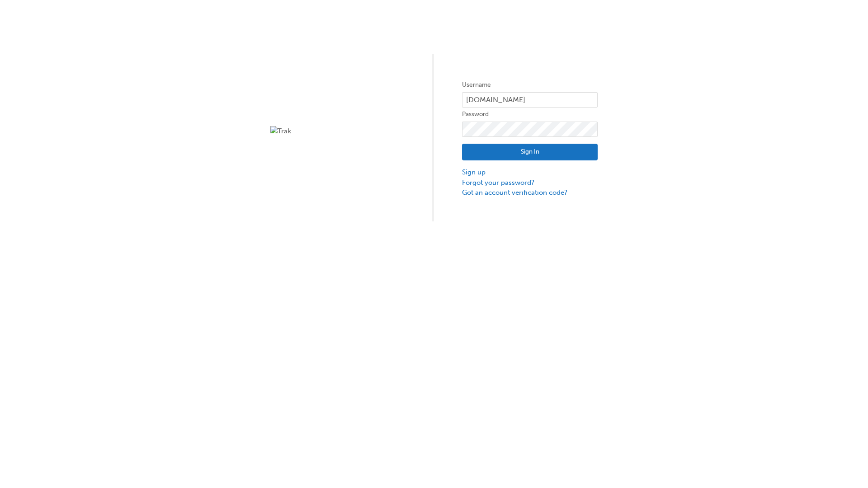 The height and width of the screenshot is (488, 868). What do you see at coordinates (530, 100) in the screenshot?
I see `input: Username` at bounding box center [530, 100].